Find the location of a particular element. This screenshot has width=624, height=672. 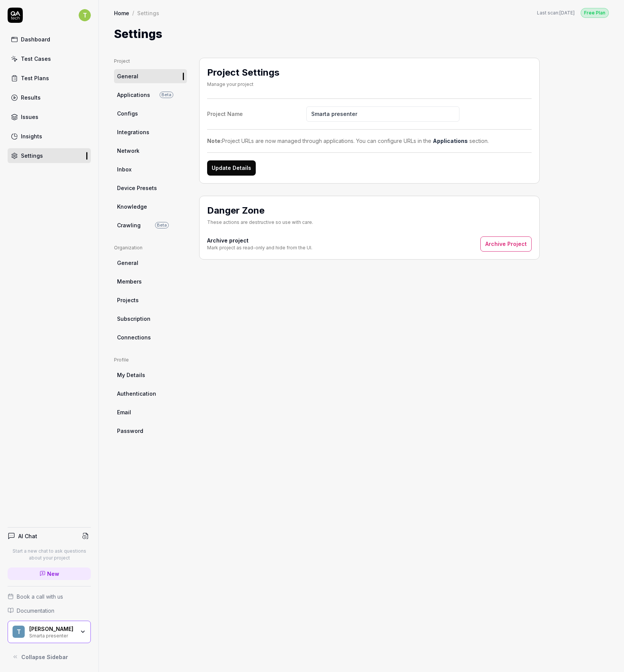

a: Knowledge is located at coordinates (150, 207).